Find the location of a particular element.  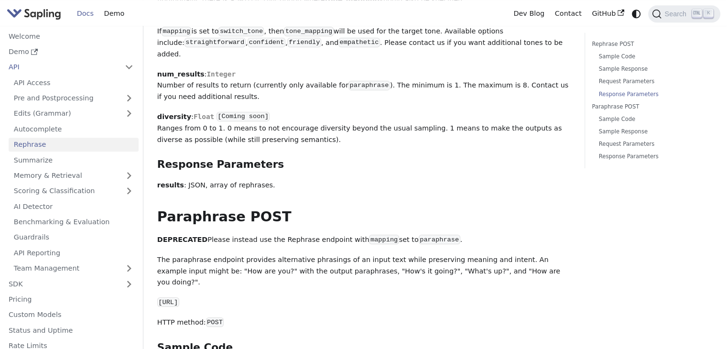

code: straightforward is located at coordinates (215, 43).